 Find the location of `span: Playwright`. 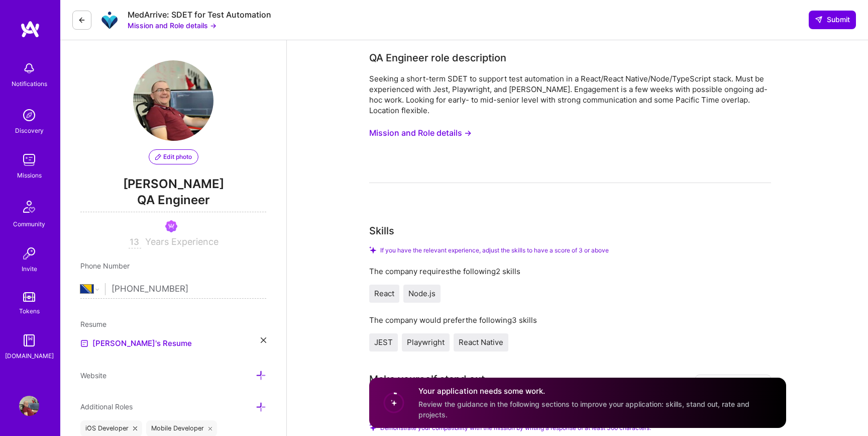

span: Playwright is located at coordinates (425, 342).